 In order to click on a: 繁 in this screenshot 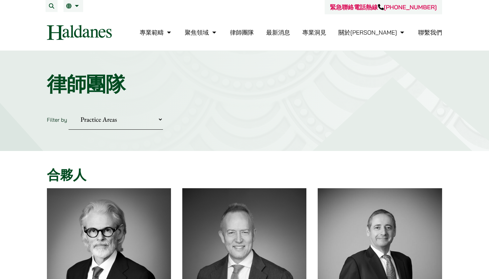, I will do `click(73, 6)`.